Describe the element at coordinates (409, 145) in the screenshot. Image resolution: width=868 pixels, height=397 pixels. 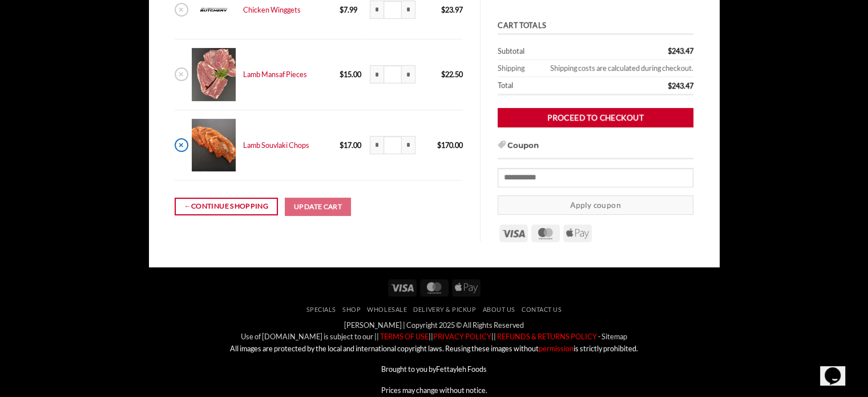
I see `input: Increase quantity of Lamb Souvlaki Chops` at that location.